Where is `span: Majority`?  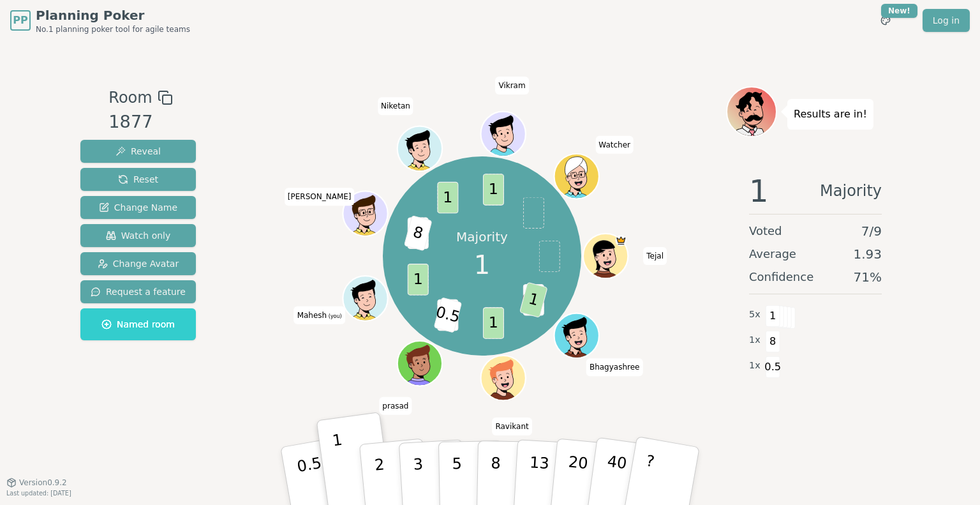 span: Majority is located at coordinates (850, 191).